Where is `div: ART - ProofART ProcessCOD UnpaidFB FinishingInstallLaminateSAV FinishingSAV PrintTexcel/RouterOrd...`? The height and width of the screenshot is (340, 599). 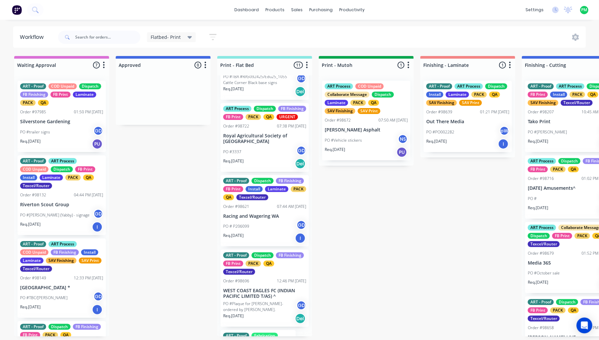 div: ART - ProofART ProcessCOD UnpaidFB FinishingInstallLaminateSAV FinishingSAV PrintTexcel/RouterOrd... is located at coordinates (62, 278).